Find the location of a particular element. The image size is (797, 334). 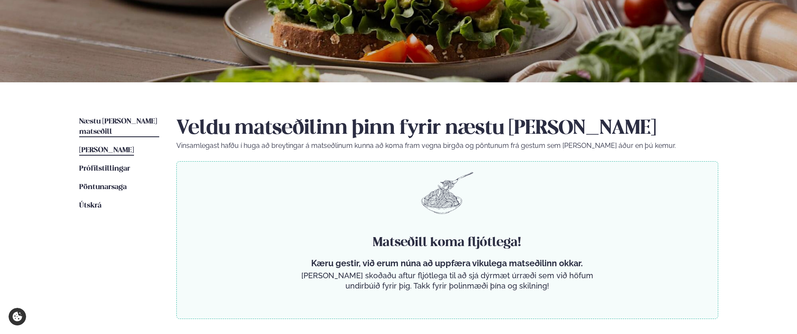

span: Útskrá is located at coordinates (90, 205).